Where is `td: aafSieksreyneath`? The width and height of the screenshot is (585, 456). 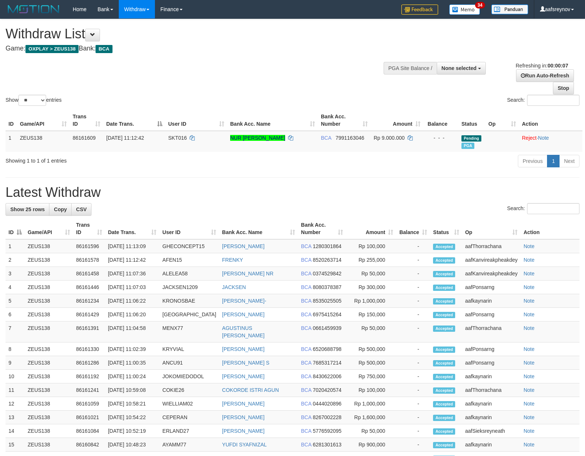
td: aafSieksreyneath is located at coordinates (491, 431).